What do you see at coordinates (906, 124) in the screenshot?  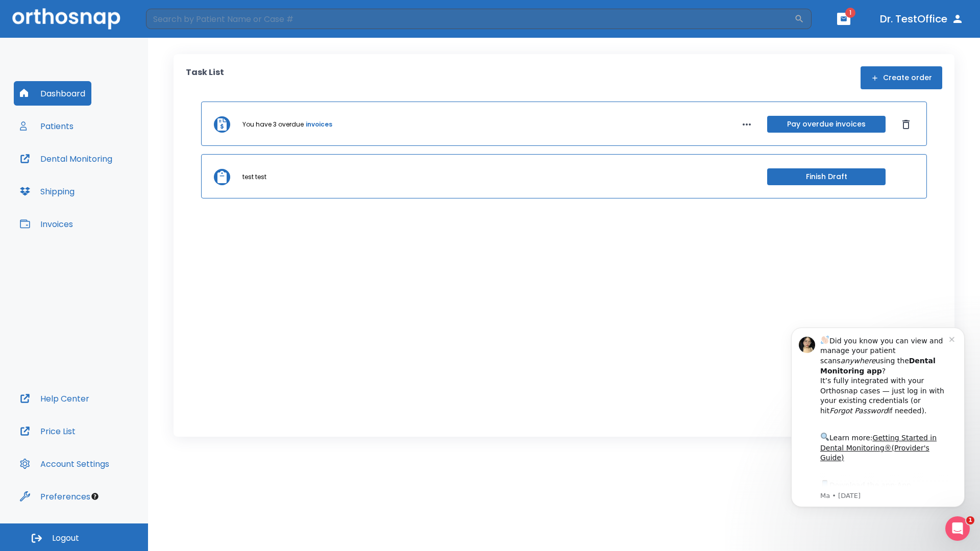 I see `button: Dismiss` at bounding box center [906, 124].